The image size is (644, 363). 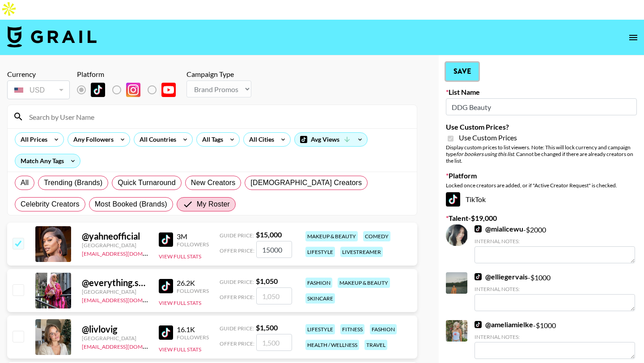 I want to click on div: Currency, so click(x=39, y=74).